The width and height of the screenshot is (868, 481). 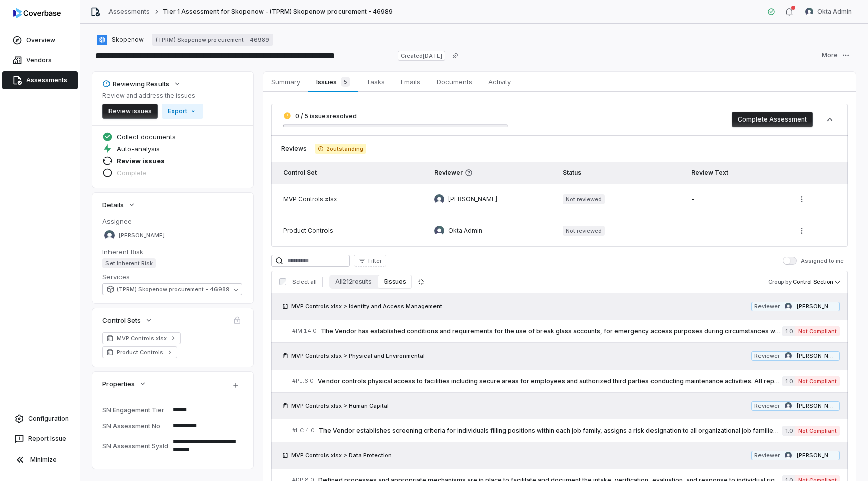 I want to click on a: #IM.14.0The Vendor has established conditions and requirements for the use of break glass account..., so click(x=566, y=331).